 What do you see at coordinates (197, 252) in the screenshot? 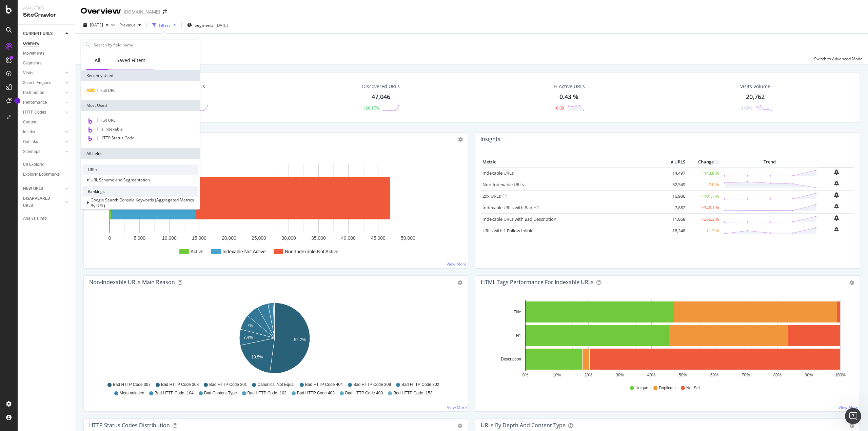
I see `text: Active` at bounding box center [197, 252].